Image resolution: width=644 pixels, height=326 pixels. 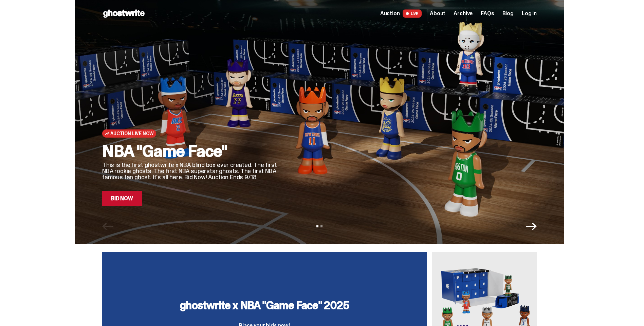 I want to click on span: LIVE, so click(x=412, y=13).